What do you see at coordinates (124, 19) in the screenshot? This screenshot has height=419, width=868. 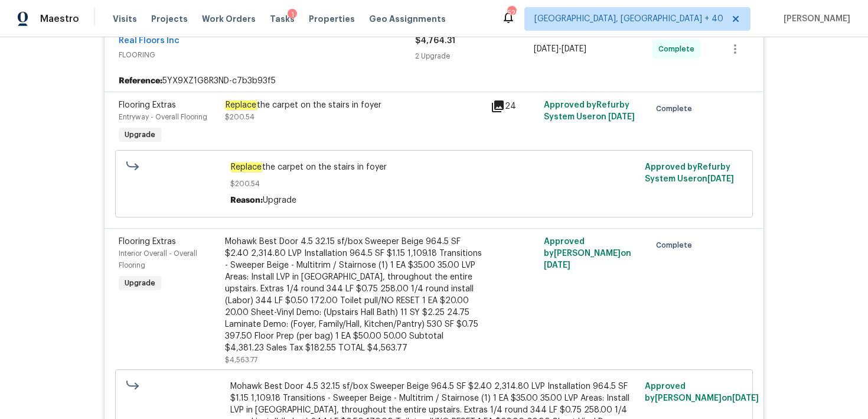 I see `span: Visits` at bounding box center [124, 19].